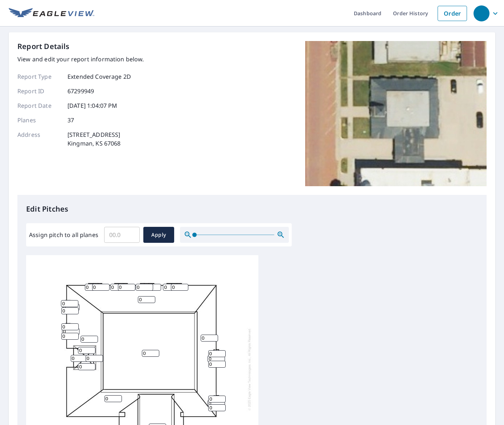 The image size is (504, 425). Describe the element at coordinates (39, 77) in the screenshot. I see `p: Report Type` at that location.